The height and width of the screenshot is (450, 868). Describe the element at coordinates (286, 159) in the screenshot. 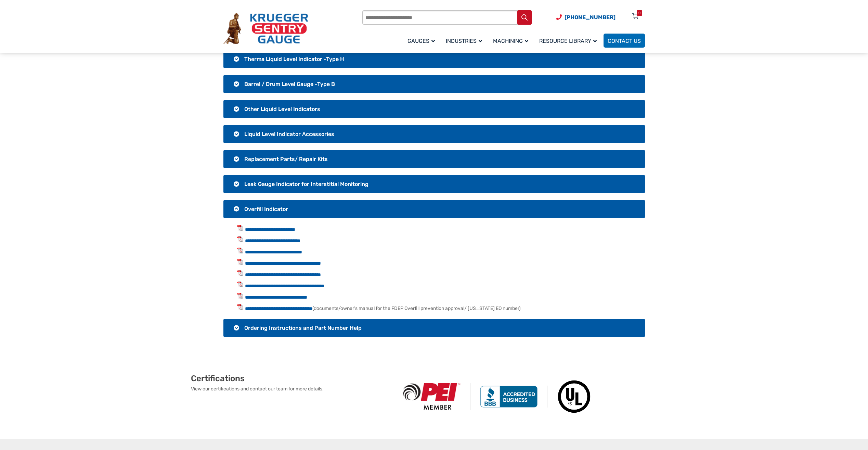

I see `span: Replacement Parts/ Repair Kits` at that location.